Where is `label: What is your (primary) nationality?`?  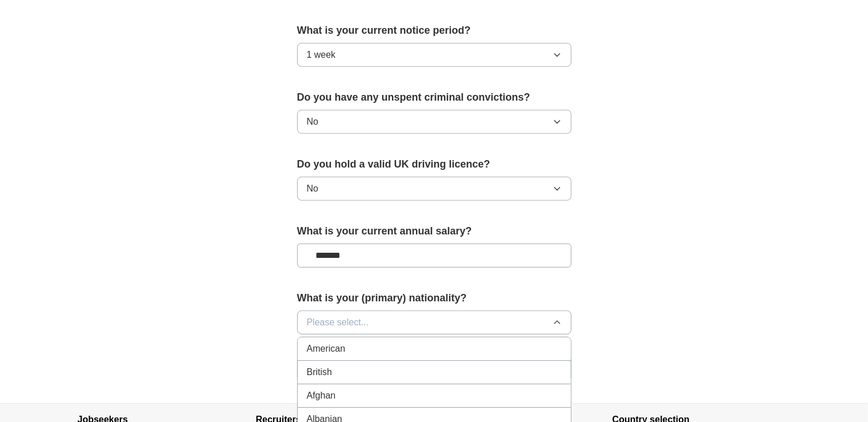
label: What is your (primary) nationality? is located at coordinates (434, 298).